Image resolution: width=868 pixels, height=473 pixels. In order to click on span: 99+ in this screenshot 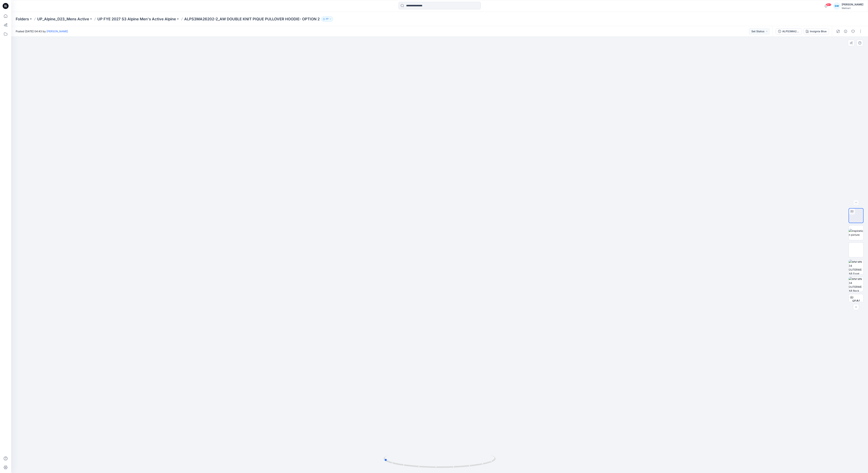, I will do `click(828, 5)`.